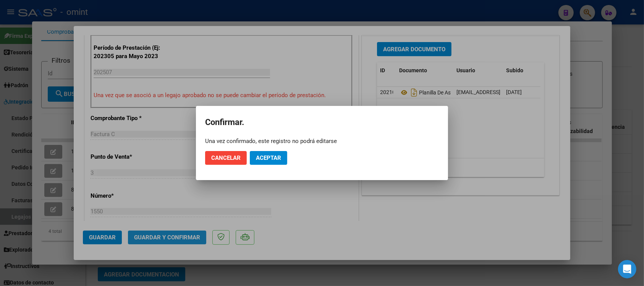 Image resolution: width=644 pixels, height=286 pixels. Describe the element at coordinates (268, 158) in the screenshot. I see `span: Aceptar` at that location.